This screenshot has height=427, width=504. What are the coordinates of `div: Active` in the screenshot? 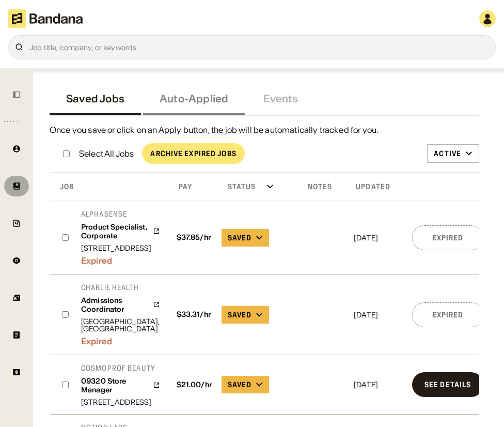 It's located at (447, 154).